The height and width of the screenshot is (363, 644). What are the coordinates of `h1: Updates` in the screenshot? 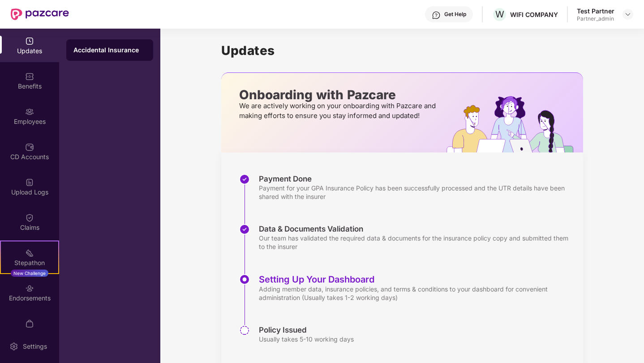 It's located at (402, 50).